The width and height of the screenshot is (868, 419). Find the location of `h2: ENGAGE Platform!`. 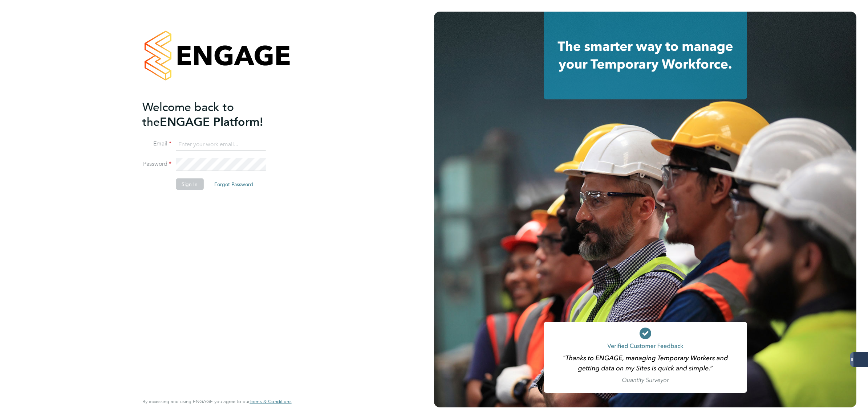

h2: ENGAGE Platform! is located at coordinates (213, 114).